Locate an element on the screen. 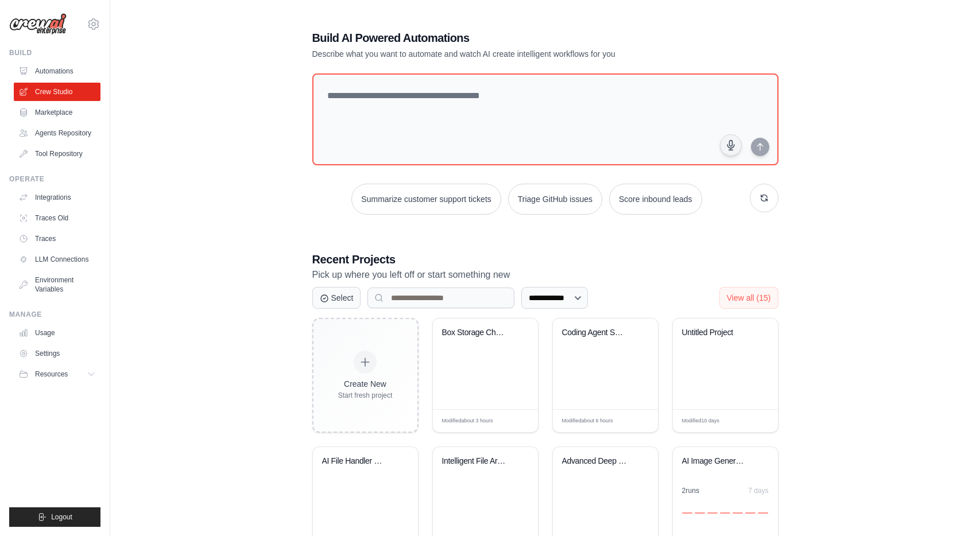  div: Coding Agent Swarm is located at coordinates (597, 333).